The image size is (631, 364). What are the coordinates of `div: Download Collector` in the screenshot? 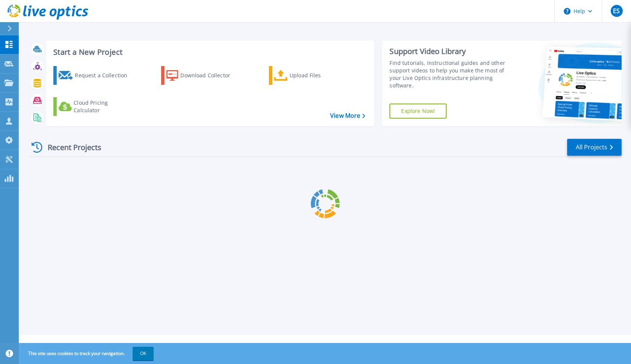 It's located at (211, 76).